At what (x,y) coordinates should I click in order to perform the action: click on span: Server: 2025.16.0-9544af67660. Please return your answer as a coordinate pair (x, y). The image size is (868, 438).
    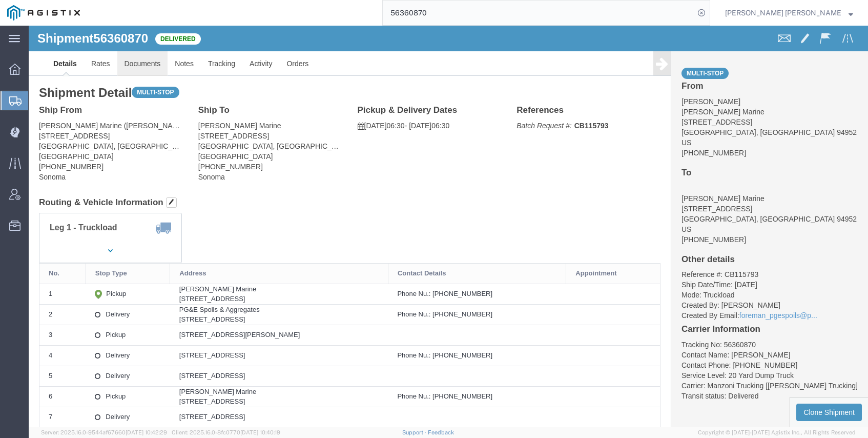
    Looking at the image, I should click on (104, 432).